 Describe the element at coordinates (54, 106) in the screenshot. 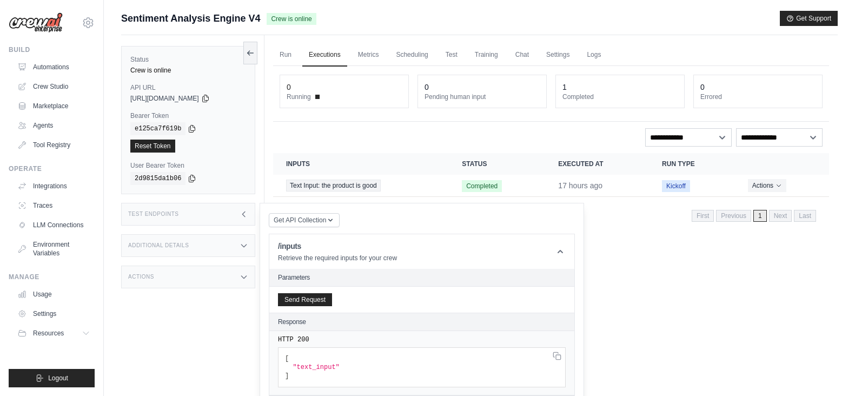

I see `a: Marketplace` at that location.